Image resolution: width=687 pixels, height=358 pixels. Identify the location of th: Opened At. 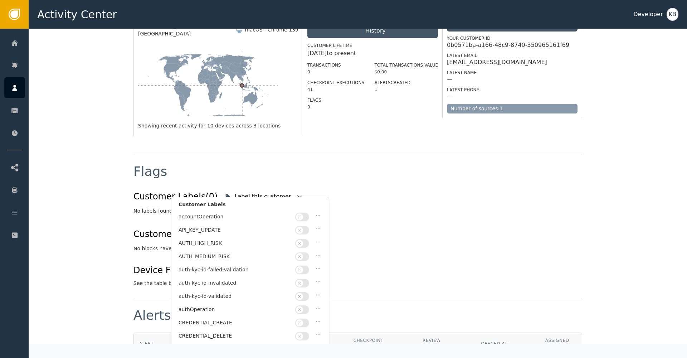
(507, 343).